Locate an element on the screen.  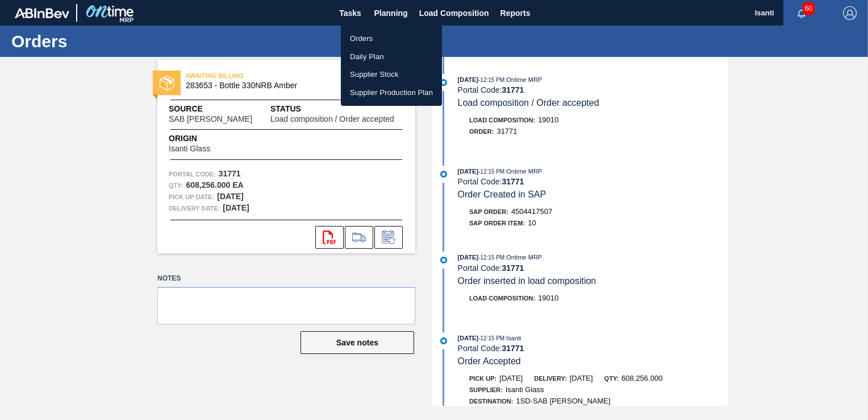
li: Supplier Stock is located at coordinates (391, 75).